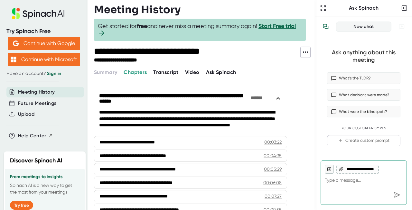  Describe the element at coordinates (364, 129) in the screenshot. I see `div: Your Custom Prompts` at that location.